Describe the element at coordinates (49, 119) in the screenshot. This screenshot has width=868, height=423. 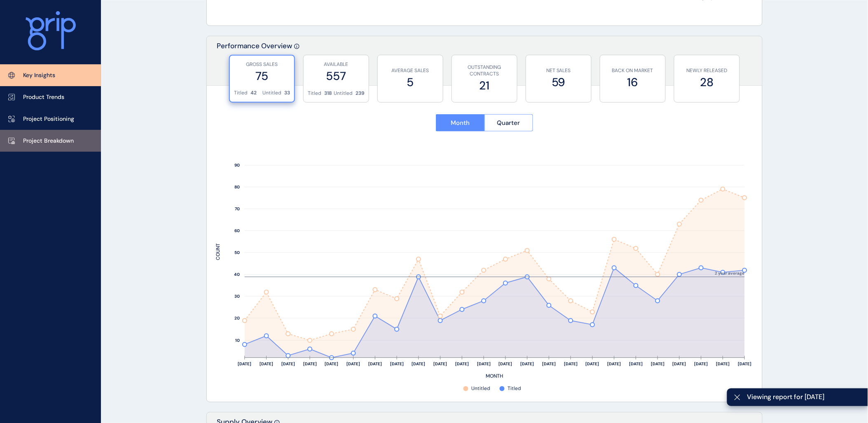
I see `p: Project Positioning` at that location.